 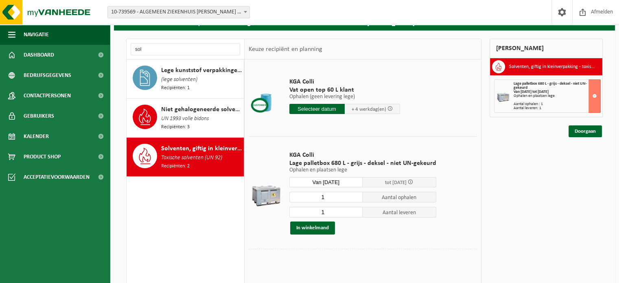 I want to click on span: Recipiënten: 2, so click(x=175, y=166).